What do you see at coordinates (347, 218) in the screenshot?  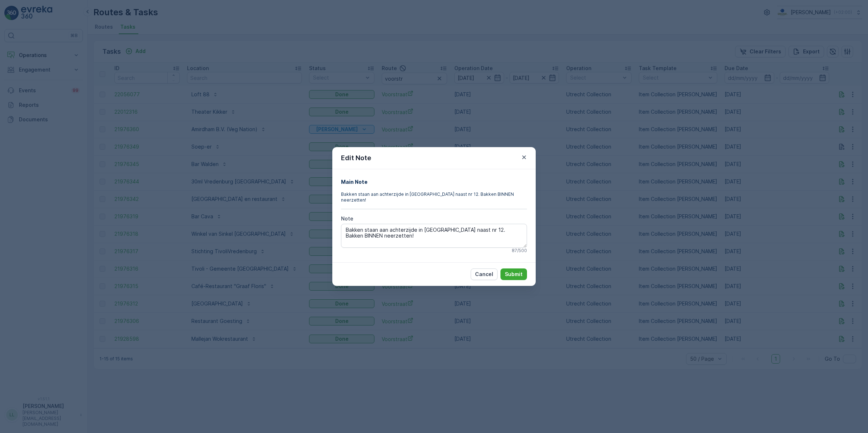 I see `label: Note` at bounding box center [347, 218].